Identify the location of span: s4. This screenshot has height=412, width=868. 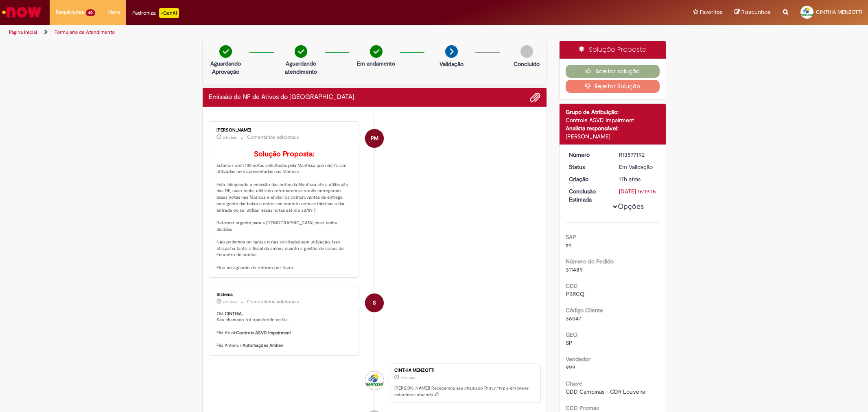
(568, 245).